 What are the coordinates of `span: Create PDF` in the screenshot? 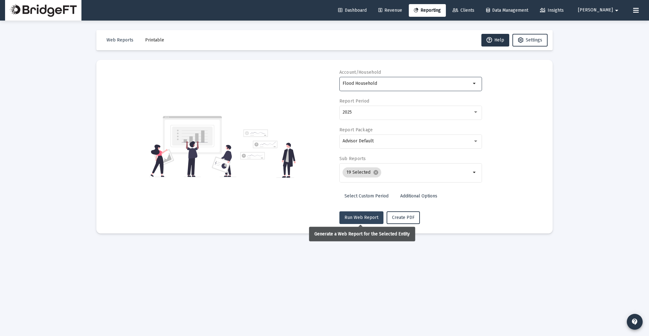 It's located at (403, 218).